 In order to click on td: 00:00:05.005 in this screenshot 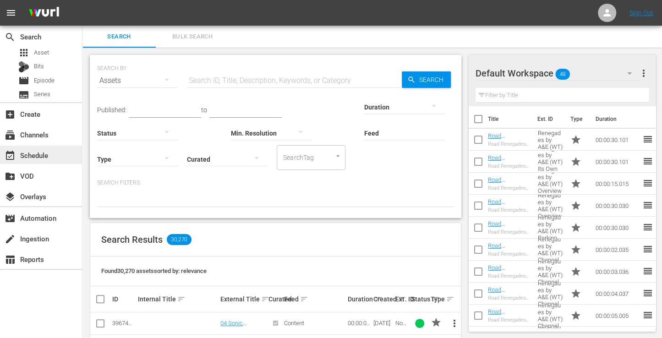, I will do `click(616, 315)`.